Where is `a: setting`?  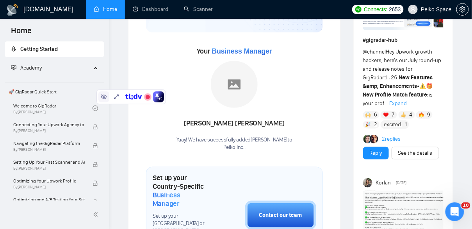
a: setting is located at coordinates (462, 9).